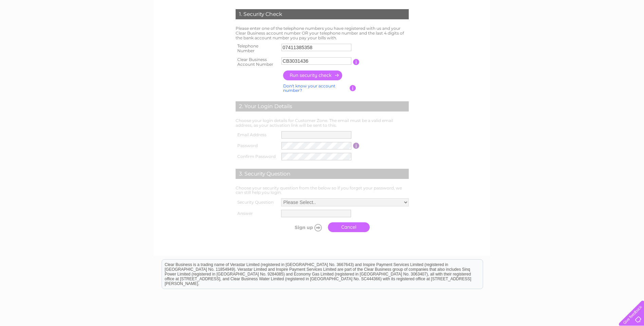 This screenshot has width=644, height=326. I want to click on td: Please enter one of the telephone numbers you have registered with us and your Clear Business acc..., so click(322, 33).